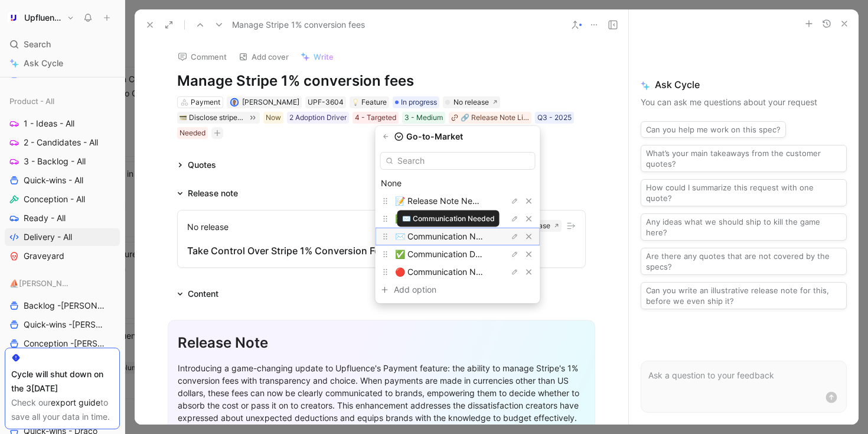 This screenshot has height=434, width=868. I want to click on span: ✅ Communication Done, so click(442, 253).